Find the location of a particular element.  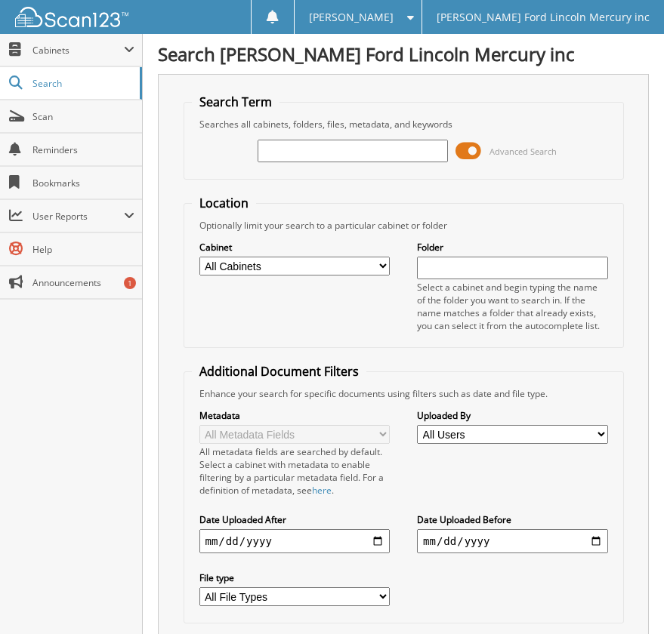

div: 1 is located at coordinates (130, 283).